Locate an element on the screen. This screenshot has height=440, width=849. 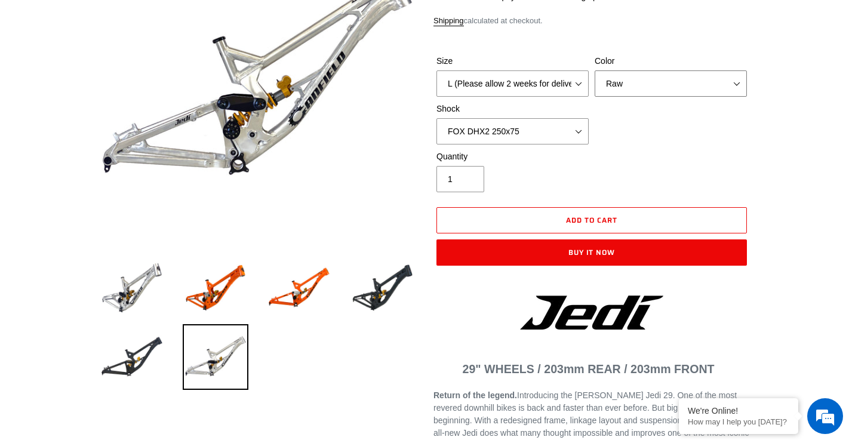
label: Shock is located at coordinates (512, 109).